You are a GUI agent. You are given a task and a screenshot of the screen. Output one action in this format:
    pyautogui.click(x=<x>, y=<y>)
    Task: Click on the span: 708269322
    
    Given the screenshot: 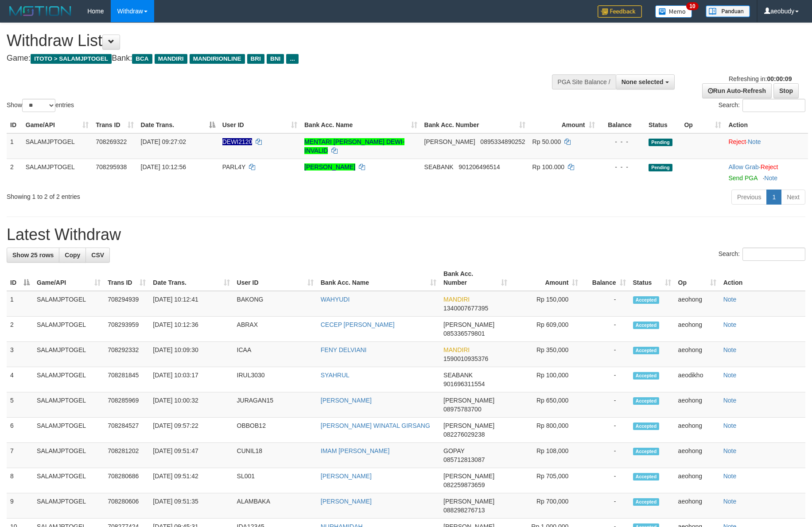 What is the action you would take?
    pyautogui.click(x=111, y=142)
    